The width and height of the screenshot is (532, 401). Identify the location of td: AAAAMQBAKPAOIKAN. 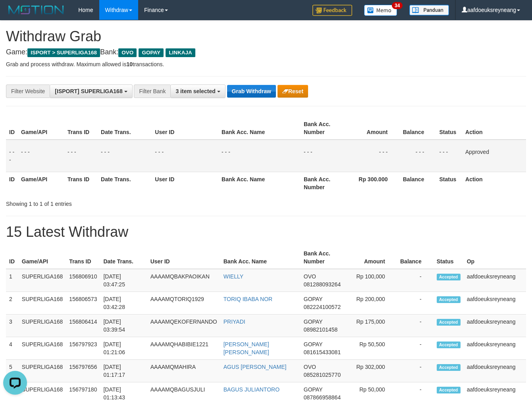
(184, 281).